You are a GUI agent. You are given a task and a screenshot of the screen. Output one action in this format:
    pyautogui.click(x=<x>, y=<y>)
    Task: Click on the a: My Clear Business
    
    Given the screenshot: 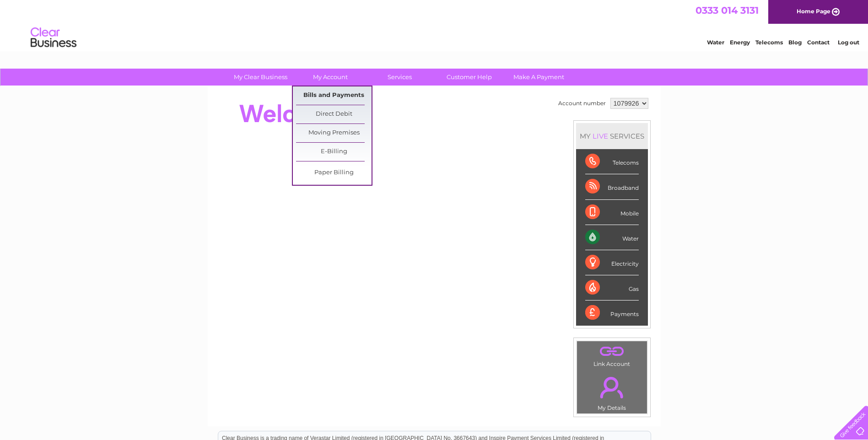 What is the action you would take?
    pyautogui.click(x=261, y=77)
    